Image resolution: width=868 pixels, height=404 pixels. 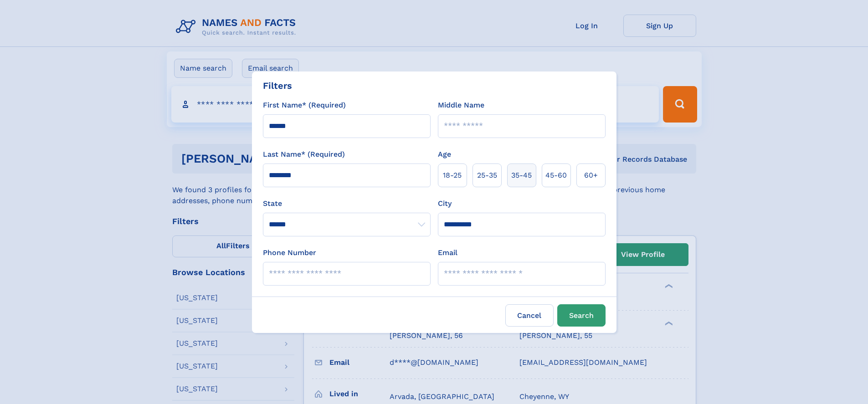 What do you see at coordinates (452, 175) in the screenshot?
I see `span: 18‑25` at bounding box center [452, 175].